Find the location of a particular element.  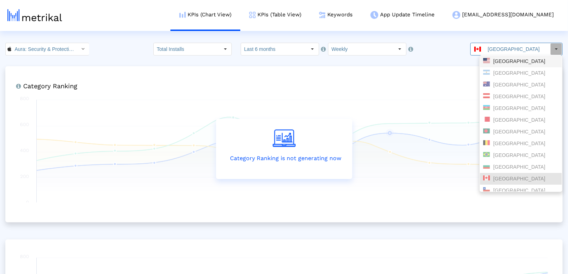

img: kpi-table-menu-icon.png is located at coordinates (252, 15).